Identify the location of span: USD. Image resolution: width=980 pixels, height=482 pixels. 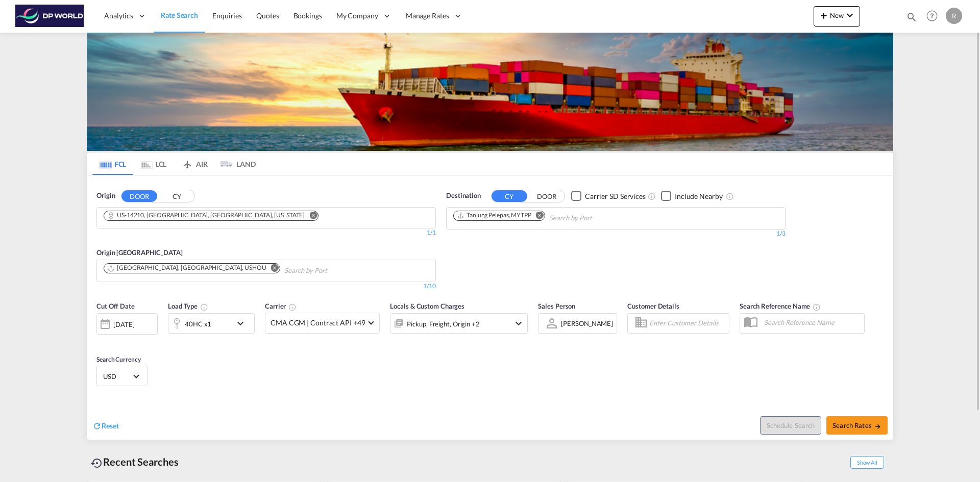
(117, 377).